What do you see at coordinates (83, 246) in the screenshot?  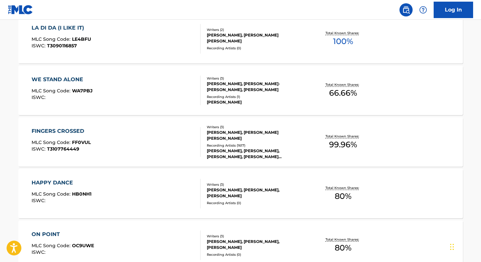 I see `span: OC9UWE` at bounding box center [83, 246].